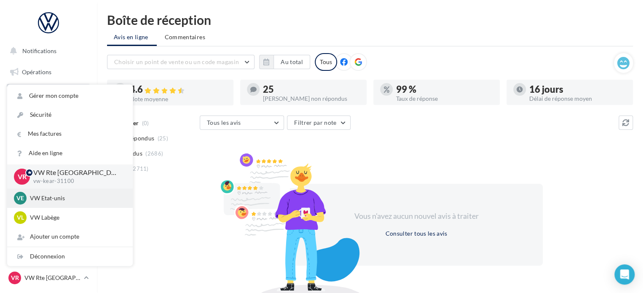 This screenshot has height=293, width=643. I want to click on a: Opérations, so click(48, 72).